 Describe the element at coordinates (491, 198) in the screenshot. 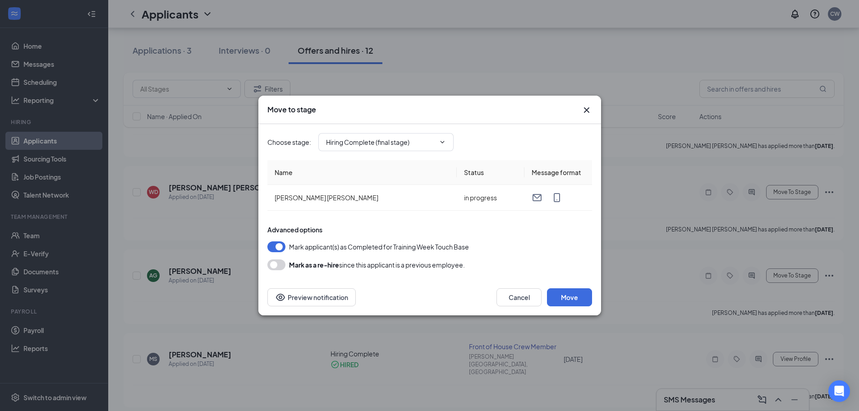

I see `td: in progress` at that location.